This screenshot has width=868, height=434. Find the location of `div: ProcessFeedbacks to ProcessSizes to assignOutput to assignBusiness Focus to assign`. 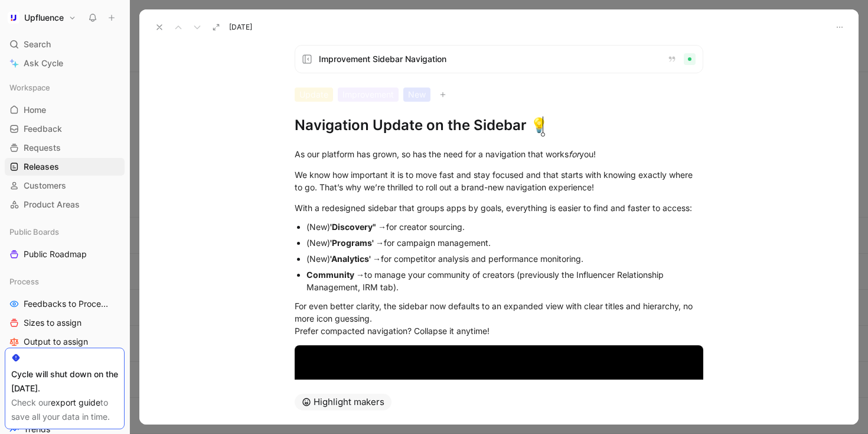

div: ProcessFeedbacks to ProcessSizes to assignOutput to assignBusiness Focus to assign is located at coordinates (64, 321).